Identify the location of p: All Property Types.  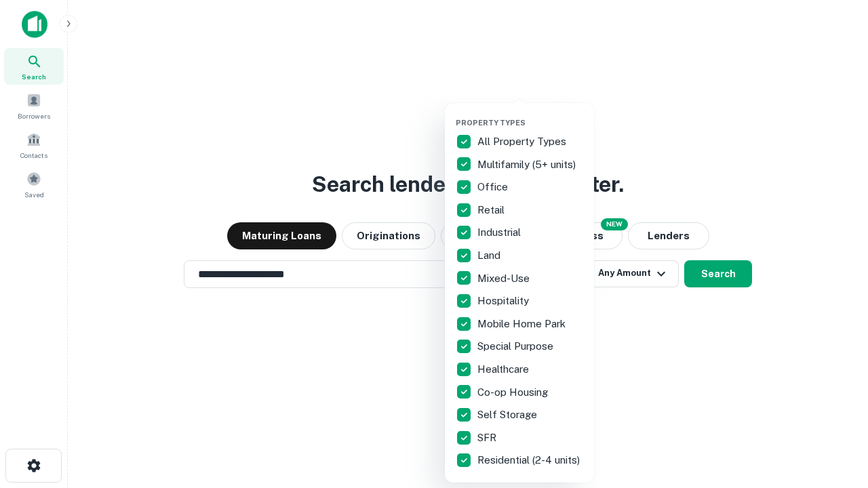
(523, 142).